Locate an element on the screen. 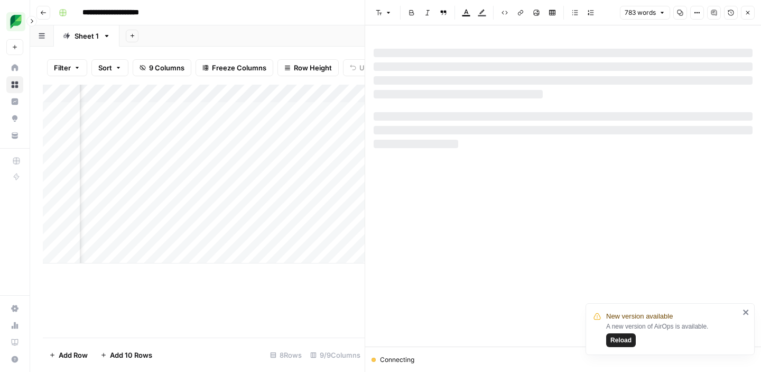 The height and width of the screenshot is (372, 761). span: Row Height is located at coordinates (313, 68).